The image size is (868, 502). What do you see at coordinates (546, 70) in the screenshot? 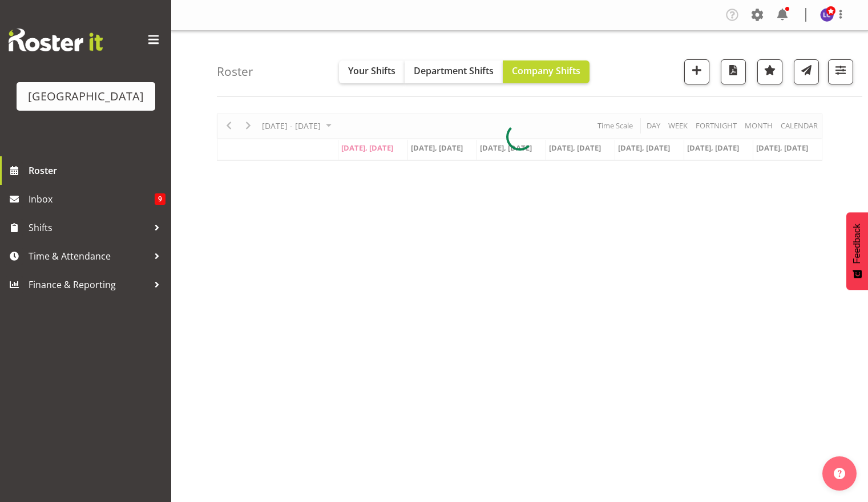
I see `span: Company Shifts` at bounding box center [546, 70].